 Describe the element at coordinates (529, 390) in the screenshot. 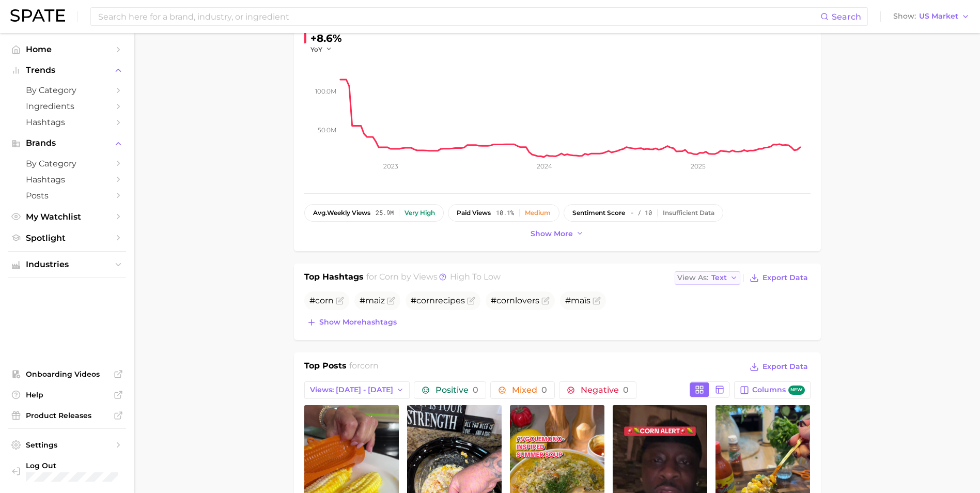

I see `span: Mixed` at that location.